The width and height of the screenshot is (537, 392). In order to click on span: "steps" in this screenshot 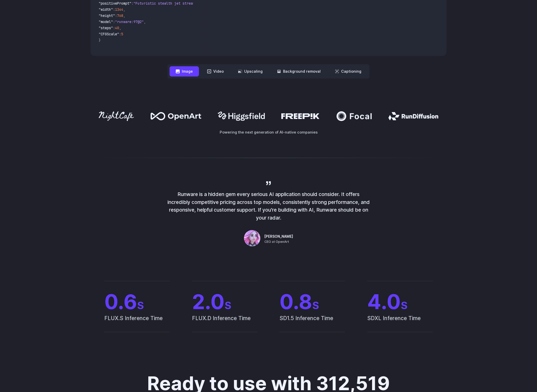, I will do `click(106, 28)`.